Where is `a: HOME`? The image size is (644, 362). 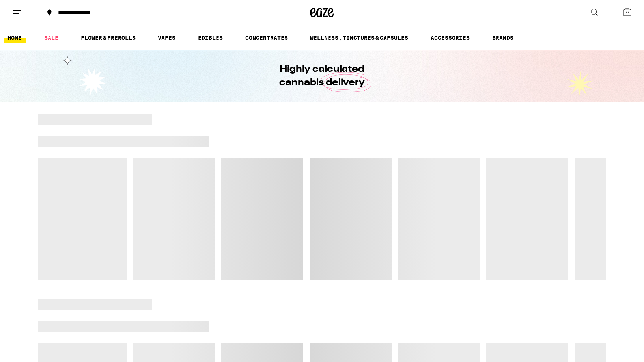 a: HOME is located at coordinates (15, 38).